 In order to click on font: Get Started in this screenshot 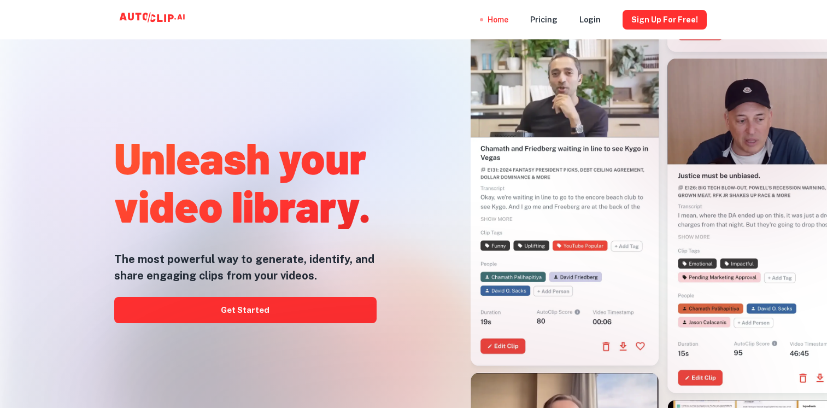, I will do `click(245, 310)`.